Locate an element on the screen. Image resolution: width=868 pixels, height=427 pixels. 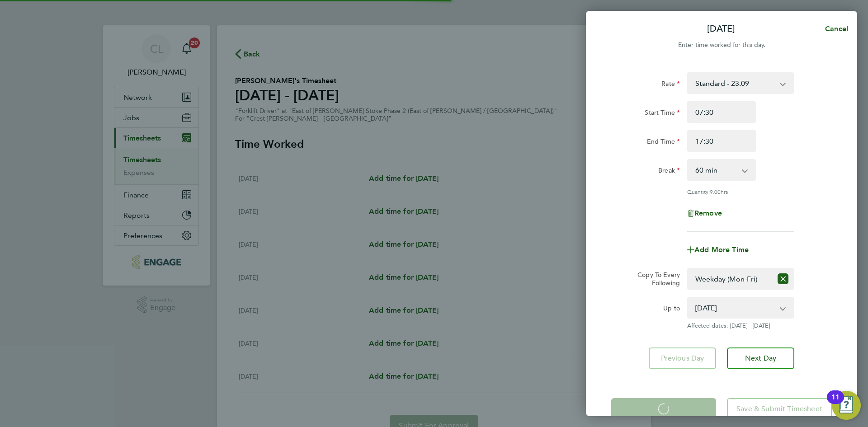
input: E.g. 18:00 is located at coordinates (721, 141).